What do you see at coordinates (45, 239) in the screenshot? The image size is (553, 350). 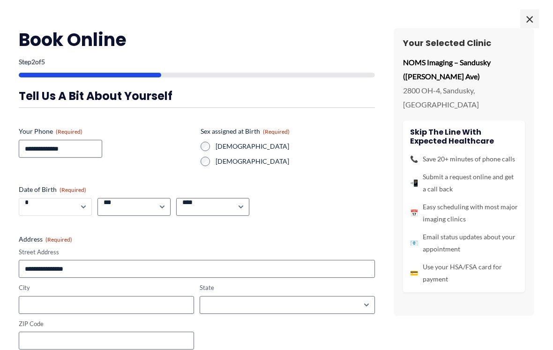 I see `legend: Address` at bounding box center [45, 239].